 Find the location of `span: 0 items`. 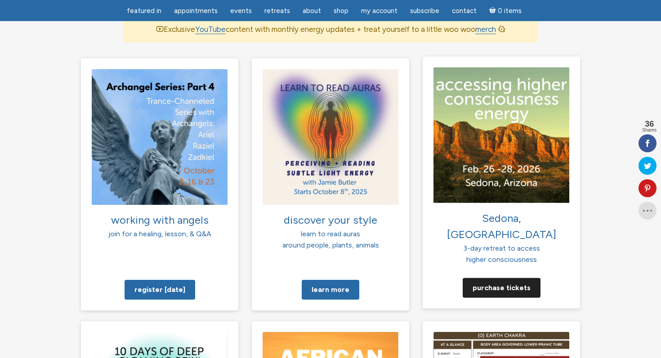

span: 0 items is located at coordinates (510, 11).